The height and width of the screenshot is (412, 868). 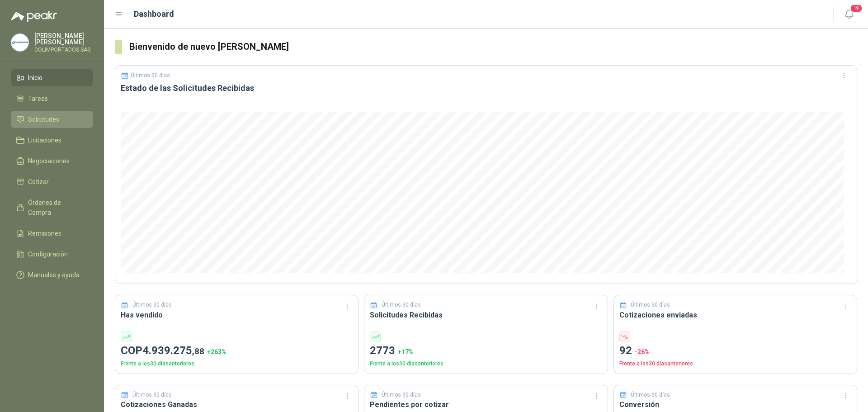 What do you see at coordinates (38, 182) in the screenshot?
I see `span: Cotizar` at bounding box center [38, 182].